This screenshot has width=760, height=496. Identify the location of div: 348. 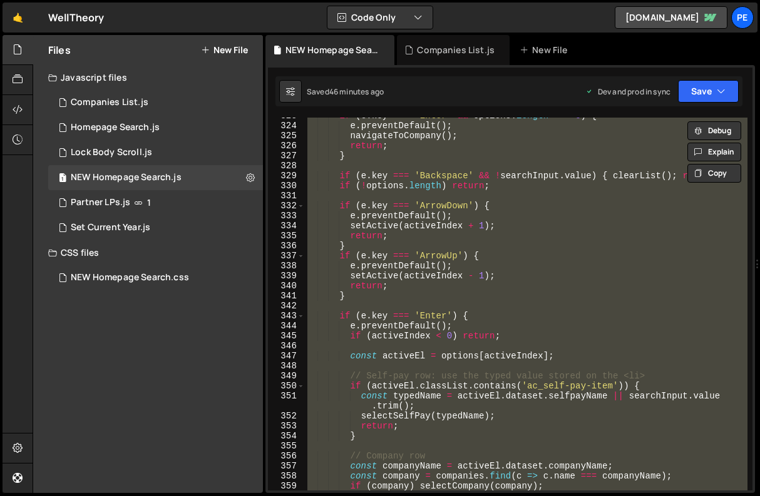
(286, 366).